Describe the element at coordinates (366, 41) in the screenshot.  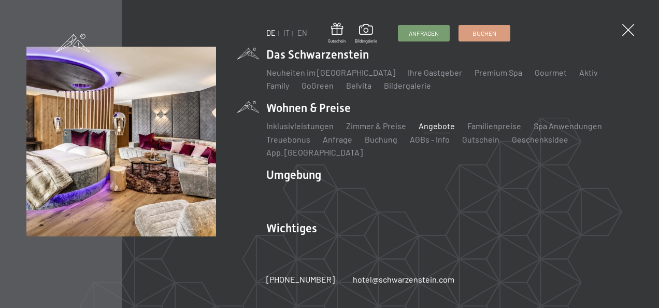
I see `span: Bildergalerie` at that location.